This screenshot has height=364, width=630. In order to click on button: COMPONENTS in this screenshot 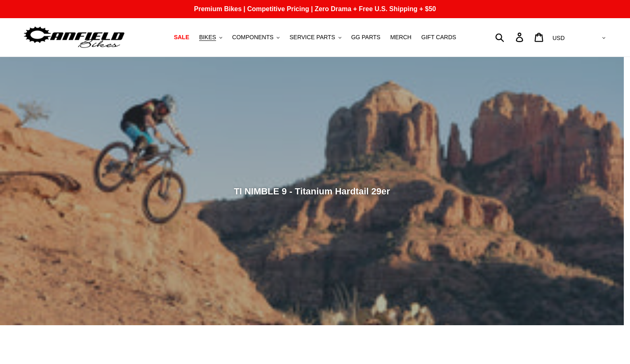, I will do `click(255, 37)`.